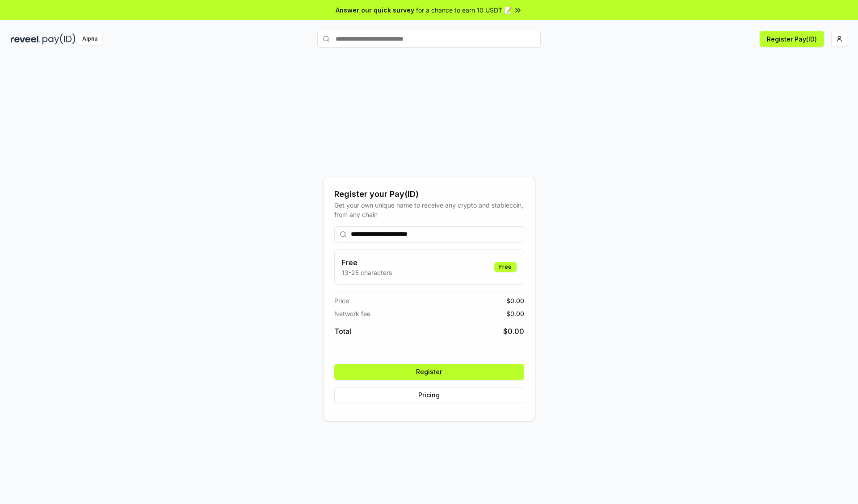 This screenshot has width=858, height=504. I want to click on h3: Free, so click(367, 263).